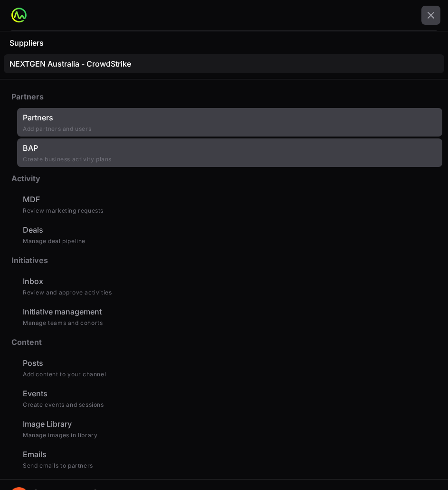 Image resolution: width=448 pixels, height=490 pixels. What do you see at coordinates (60, 435) in the screenshot?
I see `span: Manage images in library` at bounding box center [60, 435].